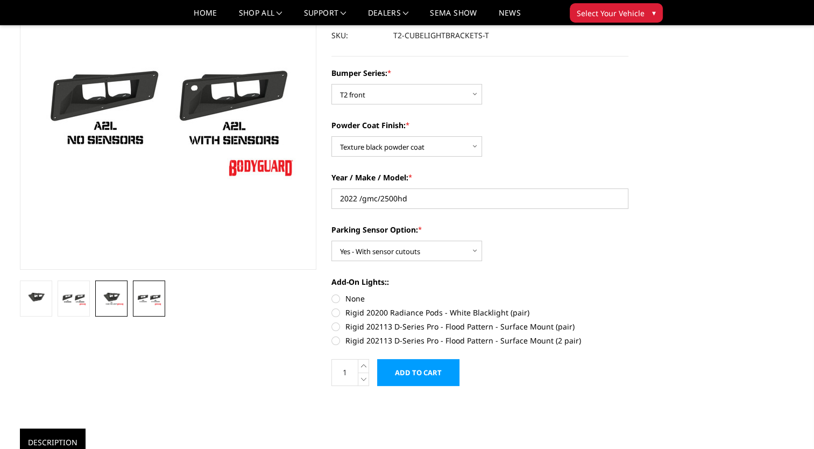 This screenshot has width=814, height=449. Describe the element at coordinates (389, 17) in the screenshot. I see `a: Dealers` at that location.